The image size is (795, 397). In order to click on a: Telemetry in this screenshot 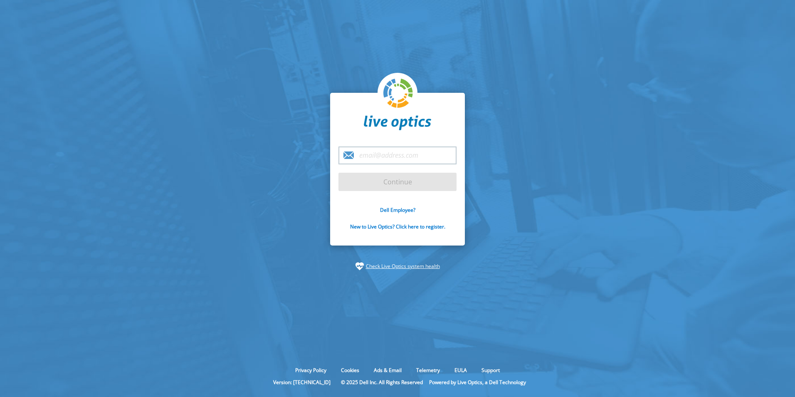, I will do `click(428, 370)`.